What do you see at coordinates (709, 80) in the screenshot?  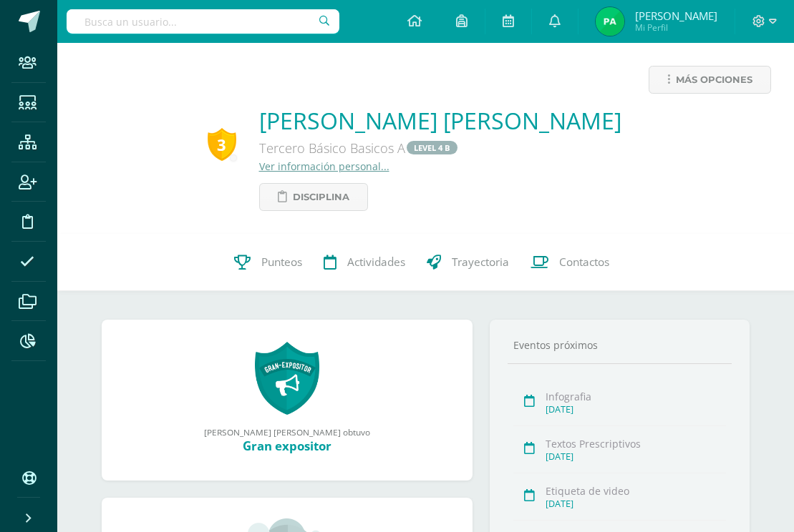 I see `a: Más opciones` at bounding box center [709, 80].